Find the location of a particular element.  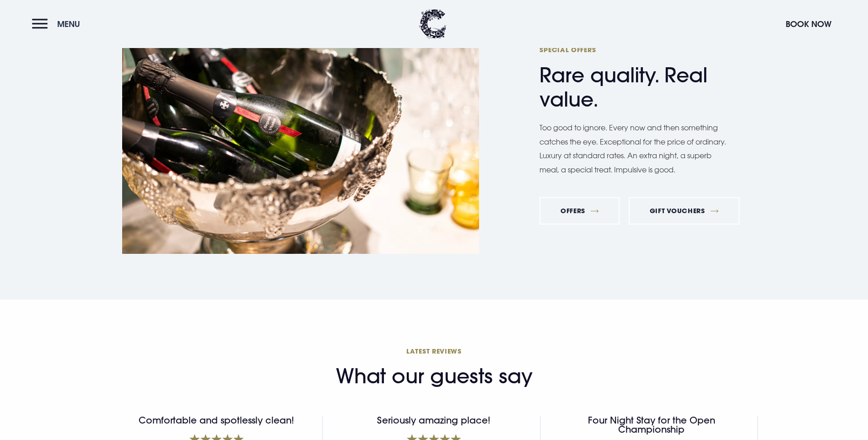

h2: Rare quality. Real value. is located at coordinates (629, 78).